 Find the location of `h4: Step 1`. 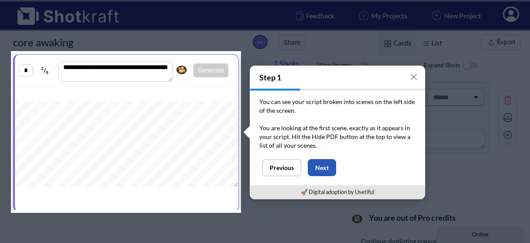

h4: Step 1 is located at coordinates (337, 77).